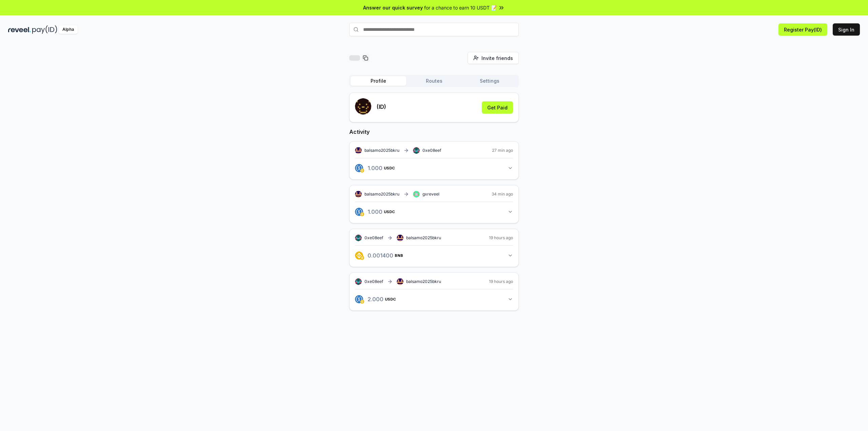 The width and height of the screenshot is (868, 431). I want to click on span: gxreveel, so click(431, 194).